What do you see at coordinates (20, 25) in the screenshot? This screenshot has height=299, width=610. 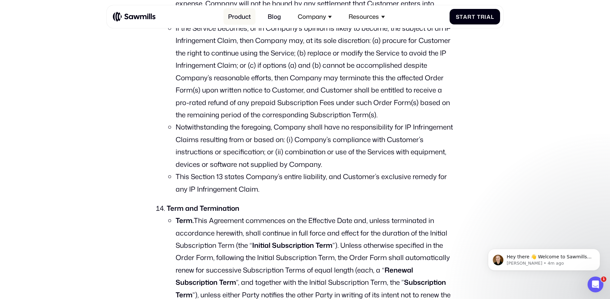 I see `img: Profile image for Winston` at bounding box center [20, 25].